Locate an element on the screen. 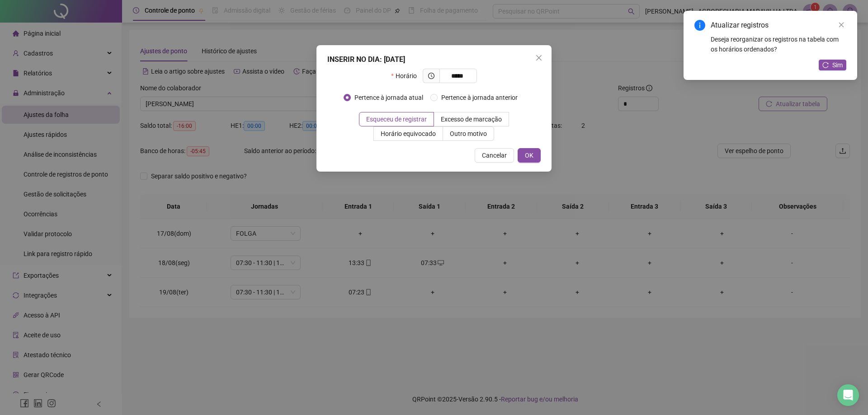 The image size is (868, 415). button: Cancelar is located at coordinates (494, 155).